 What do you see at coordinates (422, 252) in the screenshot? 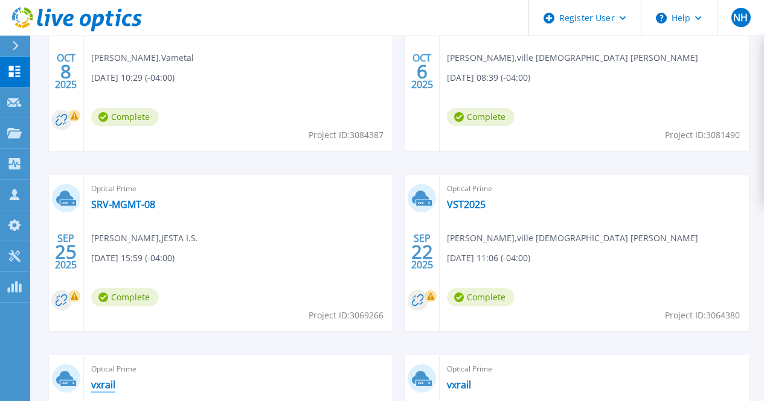
I see `span: 22` at bounding box center [422, 252].